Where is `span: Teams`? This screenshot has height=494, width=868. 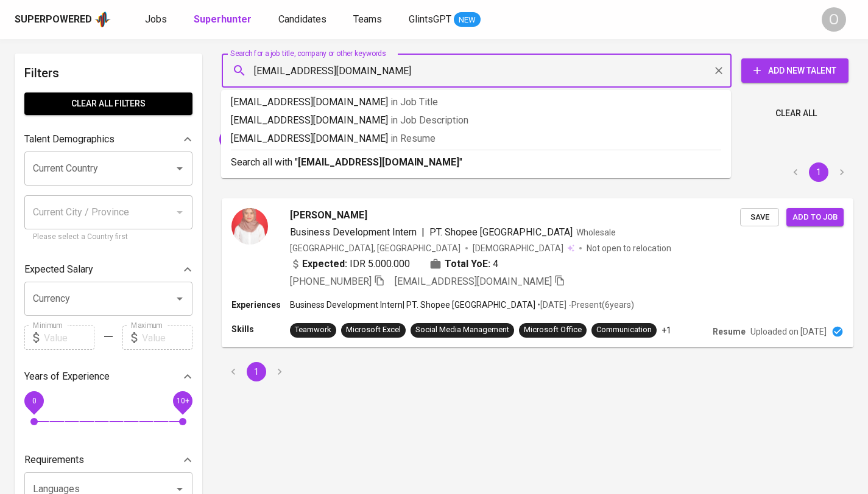 span: Teams is located at coordinates (367, 19).